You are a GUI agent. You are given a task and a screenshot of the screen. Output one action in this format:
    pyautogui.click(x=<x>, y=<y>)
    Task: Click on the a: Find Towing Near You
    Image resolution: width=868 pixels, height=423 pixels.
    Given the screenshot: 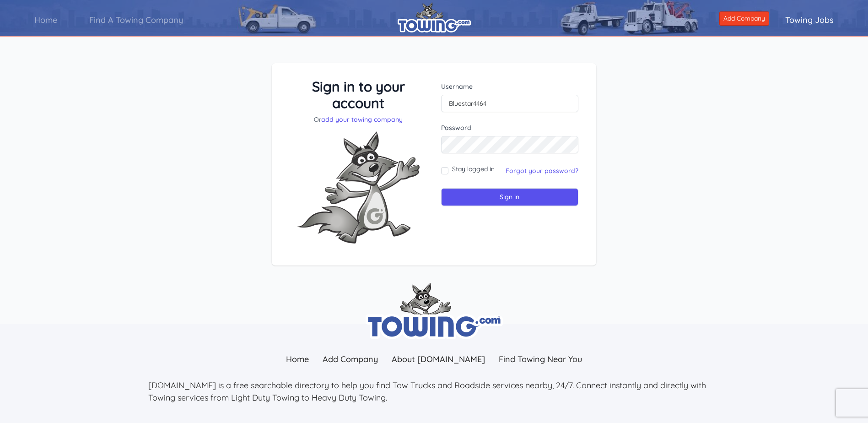 What is the action you would take?
    pyautogui.click(x=541, y=359)
    